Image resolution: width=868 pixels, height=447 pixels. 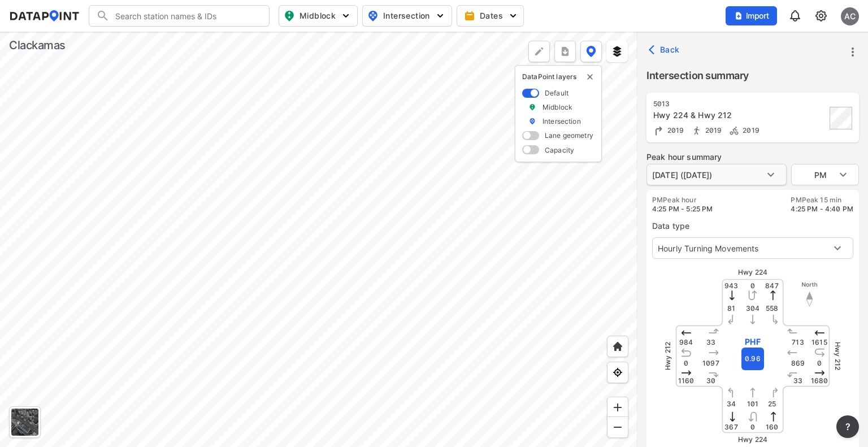 I want to click on img: data-point-layers.37681fc9.svg, so click(x=591, y=52).